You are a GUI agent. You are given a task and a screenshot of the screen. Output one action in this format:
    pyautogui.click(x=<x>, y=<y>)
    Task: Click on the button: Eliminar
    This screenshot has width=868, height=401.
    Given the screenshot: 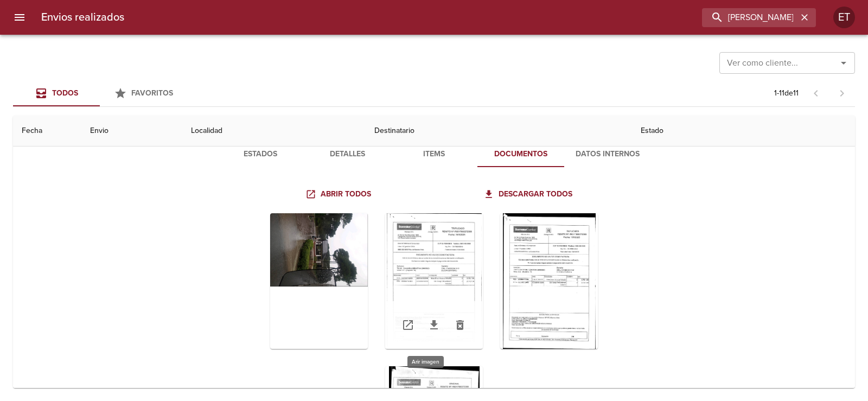 What is the action you would take?
    pyautogui.click(x=460, y=326)
    